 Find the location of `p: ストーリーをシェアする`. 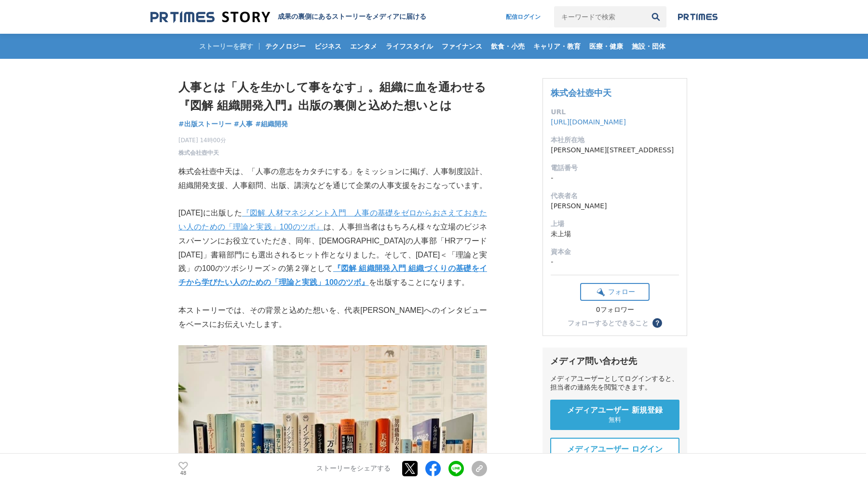

p: ストーリーをシェアする is located at coordinates (354, 469).